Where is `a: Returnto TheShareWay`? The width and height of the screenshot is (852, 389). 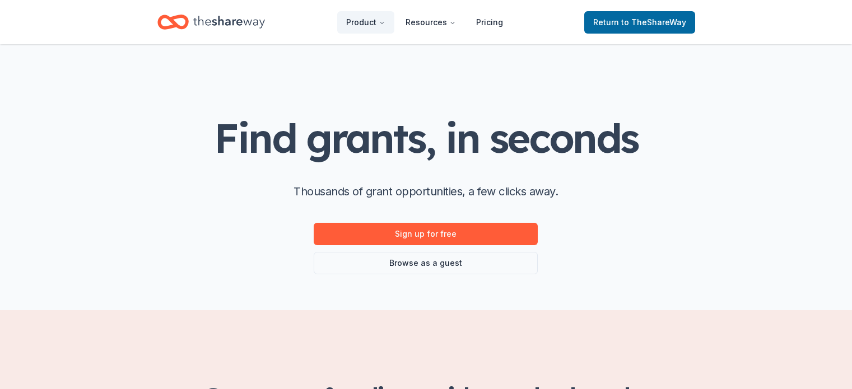
a: Returnto TheShareWay is located at coordinates (639, 22).